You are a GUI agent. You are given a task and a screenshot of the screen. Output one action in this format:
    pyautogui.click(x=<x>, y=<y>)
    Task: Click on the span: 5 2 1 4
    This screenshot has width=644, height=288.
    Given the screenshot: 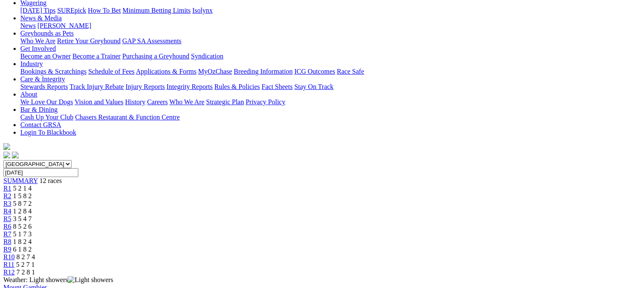 What is the action you would take?
    pyautogui.click(x=22, y=188)
    